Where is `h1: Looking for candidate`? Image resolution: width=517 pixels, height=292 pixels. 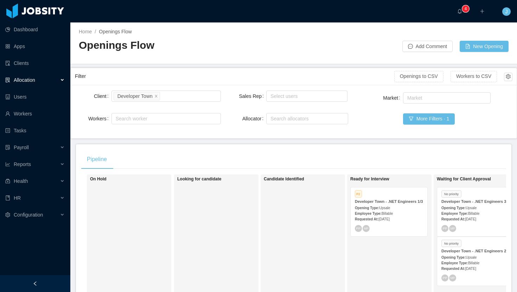
h1: Looking for candidate is located at coordinates (226, 179).